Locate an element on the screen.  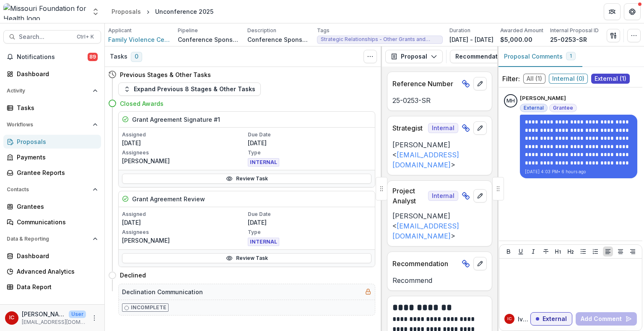
span: Internal is located at coordinates (443, 128).